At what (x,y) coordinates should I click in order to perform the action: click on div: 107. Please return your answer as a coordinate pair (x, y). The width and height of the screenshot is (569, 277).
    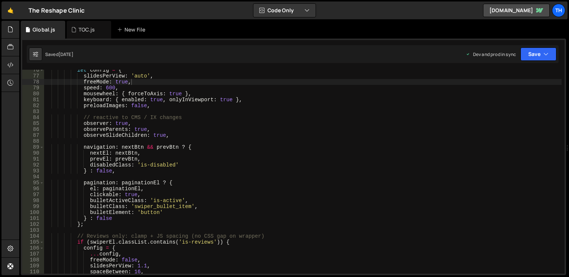
    Looking at the image, I should click on (33, 254).